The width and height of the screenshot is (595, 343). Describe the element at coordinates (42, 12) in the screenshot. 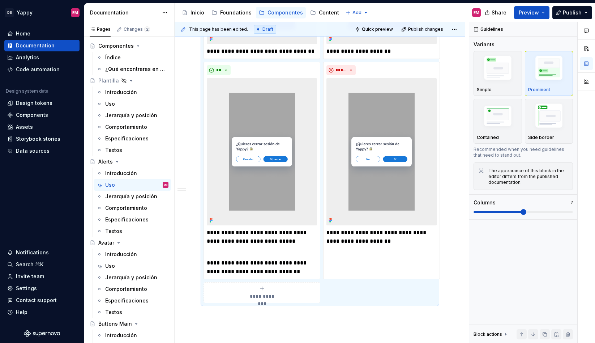

I see `button: DSYappyEM` at that location.